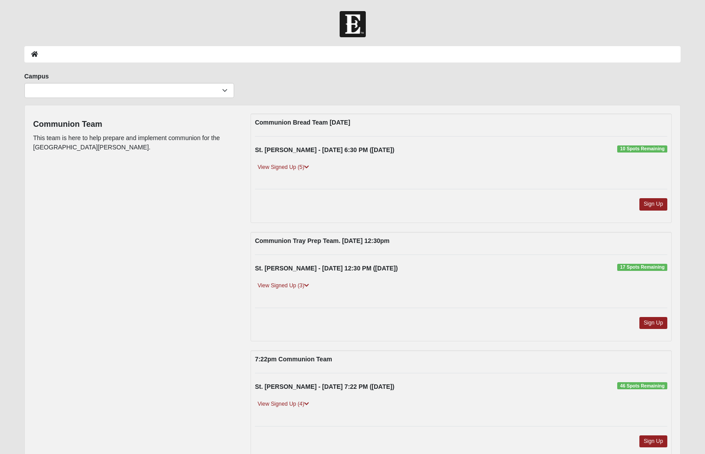  Describe the element at coordinates (642, 386) in the screenshot. I see `span: 46 Spots Remaining` at that location.